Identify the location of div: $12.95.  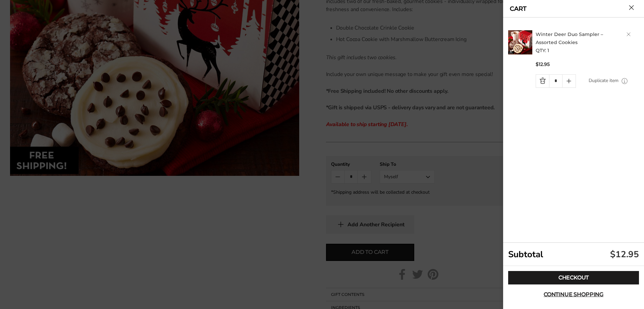
(625, 254).